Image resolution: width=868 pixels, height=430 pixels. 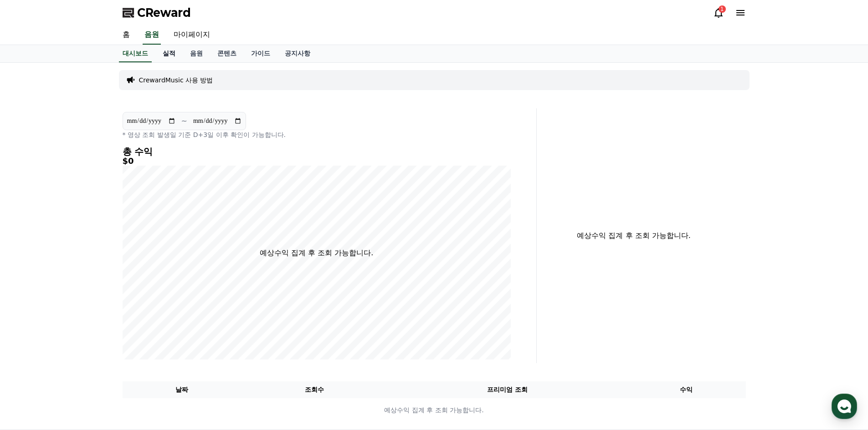 I want to click on a: CReward, so click(x=157, y=12).